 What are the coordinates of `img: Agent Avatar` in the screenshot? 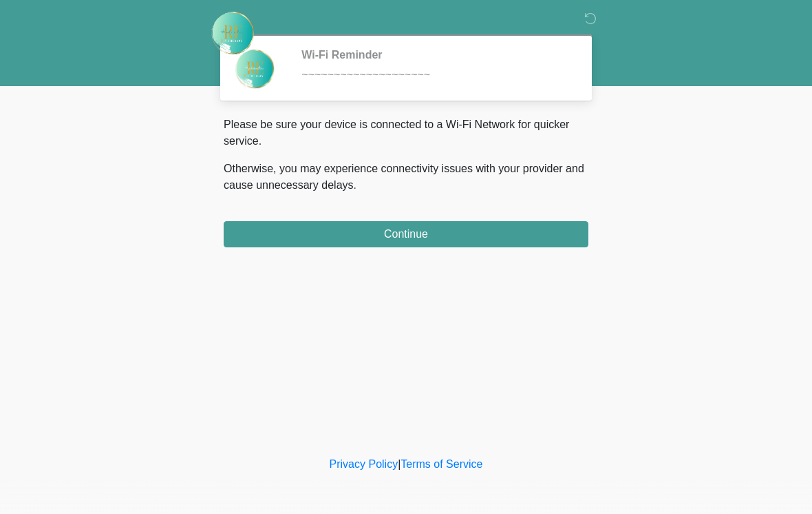 It's located at (255, 69).